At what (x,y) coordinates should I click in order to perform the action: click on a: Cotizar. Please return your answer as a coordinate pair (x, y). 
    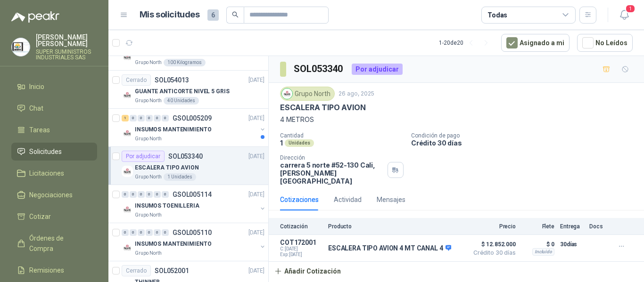
    Looking at the image, I should click on (54, 217).